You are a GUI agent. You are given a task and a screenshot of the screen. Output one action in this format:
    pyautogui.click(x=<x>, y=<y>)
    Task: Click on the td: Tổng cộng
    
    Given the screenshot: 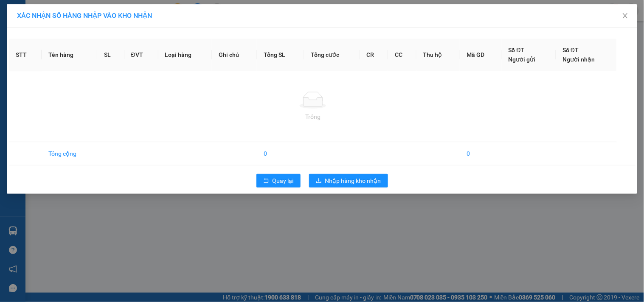 What is the action you would take?
    pyautogui.click(x=69, y=154)
    